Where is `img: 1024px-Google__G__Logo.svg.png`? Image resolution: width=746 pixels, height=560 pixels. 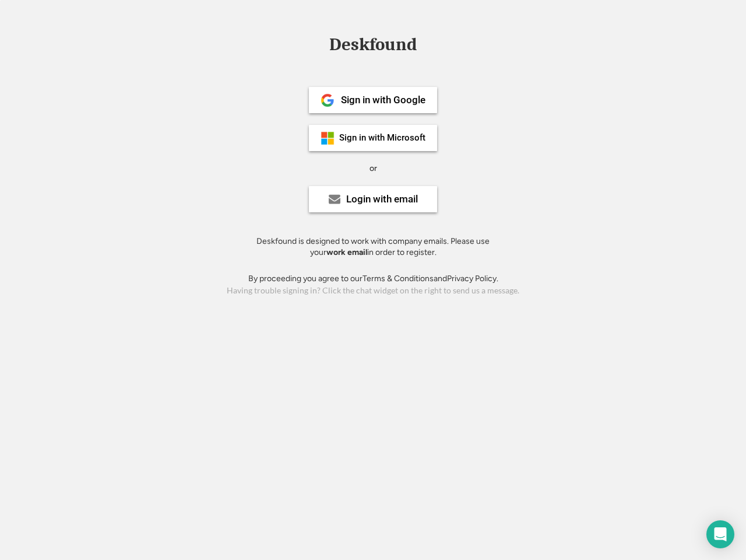
img: 1024px-Google__G__Logo.svg.png is located at coordinates (327, 100).